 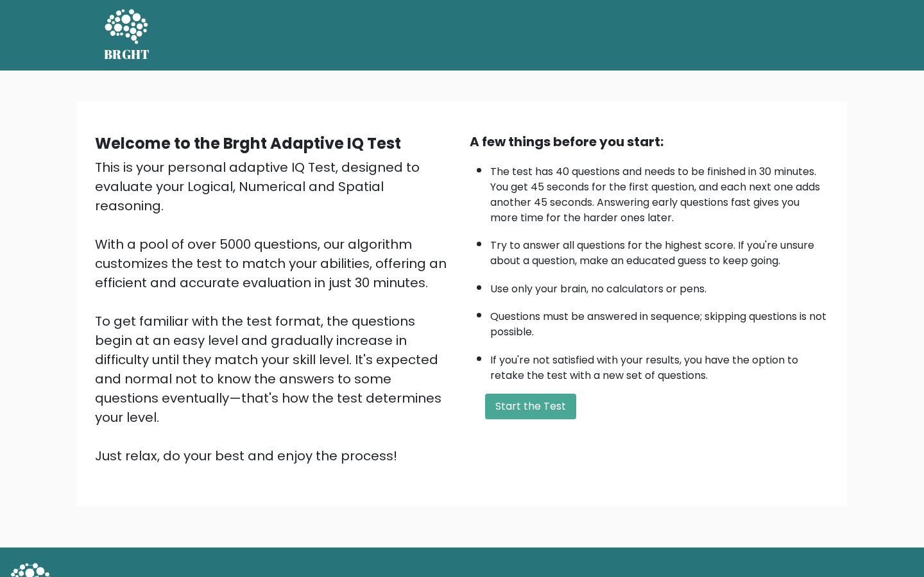 I want to click on li: Questions must be answered in sequence; skipping questions is not possible., so click(x=660, y=321).